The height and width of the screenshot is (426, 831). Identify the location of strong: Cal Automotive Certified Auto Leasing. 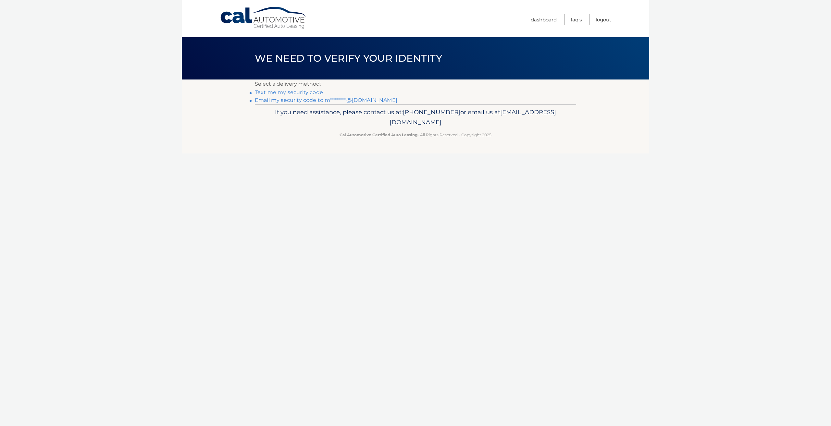
(379, 135).